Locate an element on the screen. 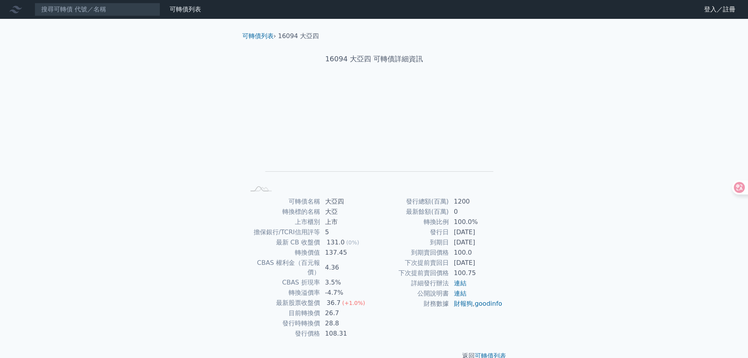 The height and width of the screenshot is (358, 748). td: 最新 CB 收盤價 is located at coordinates (283, 242).